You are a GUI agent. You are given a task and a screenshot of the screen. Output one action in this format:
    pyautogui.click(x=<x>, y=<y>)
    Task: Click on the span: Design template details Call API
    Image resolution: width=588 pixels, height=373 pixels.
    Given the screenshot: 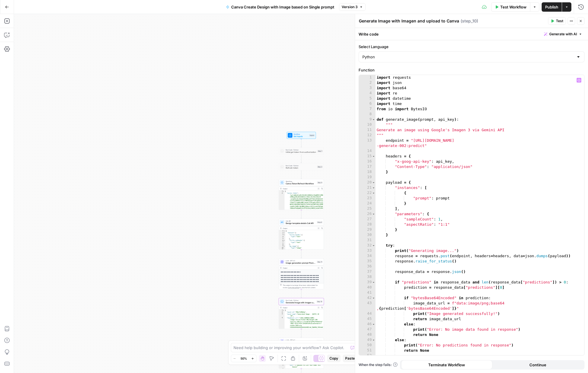 What is the action you would take?
    pyautogui.click(x=301, y=223)
    